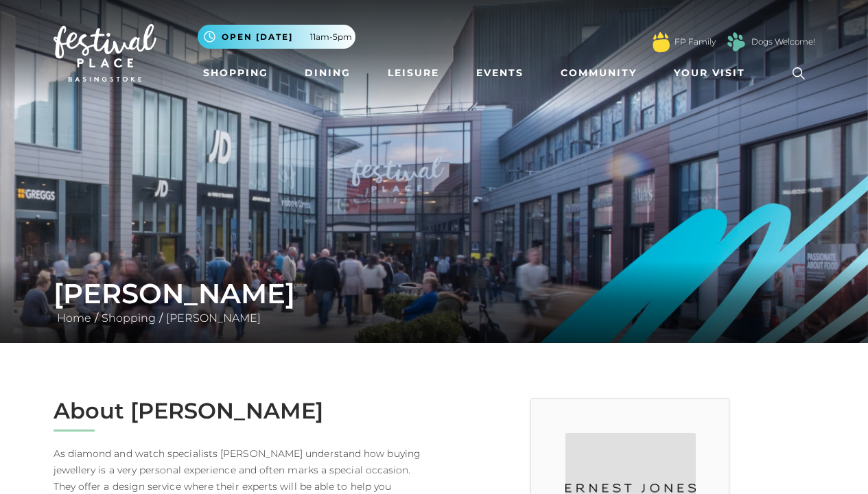  What do you see at coordinates (331, 37) in the screenshot?
I see `span: 11am-5pm` at bounding box center [331, 37].